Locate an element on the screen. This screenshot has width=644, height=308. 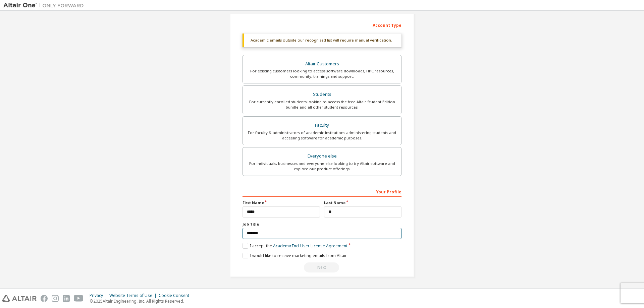
label: I would like to receive marketing emails from Altair is located at coordinates (295, 256).